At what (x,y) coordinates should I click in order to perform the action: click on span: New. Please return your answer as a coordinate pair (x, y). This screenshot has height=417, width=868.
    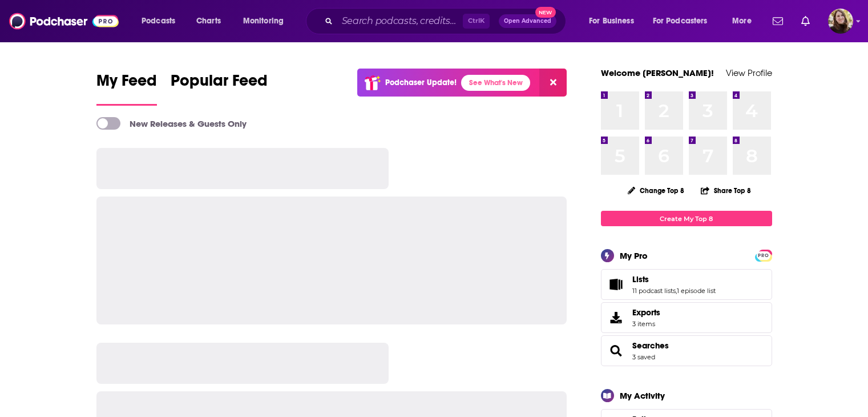
    Looking at the image, I should click on (546, 12).